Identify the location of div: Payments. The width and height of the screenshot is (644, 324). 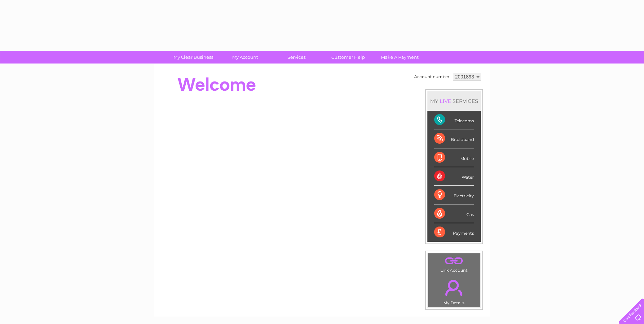
(454, 233).